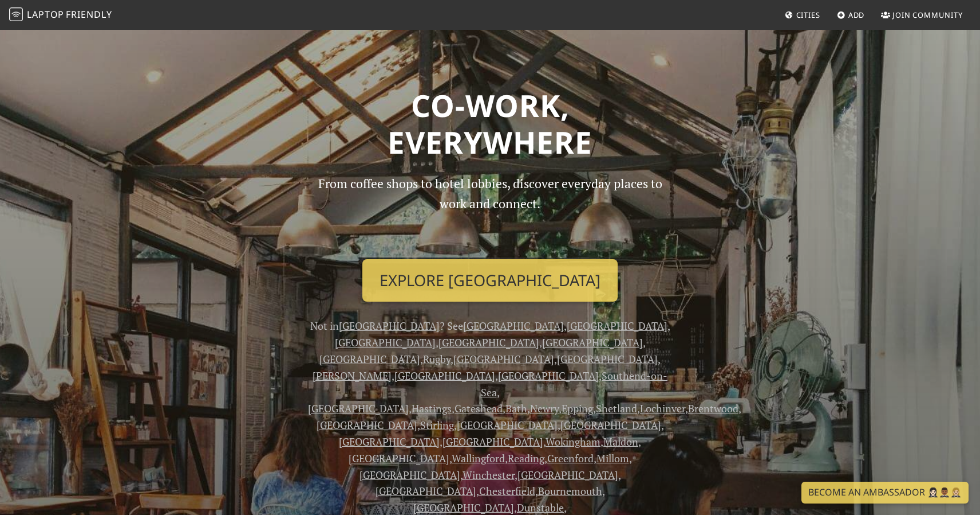 Image resolution: width=980 pixels, height=515 pixels. I want to click on a: Brentwood, so click(714, 408).